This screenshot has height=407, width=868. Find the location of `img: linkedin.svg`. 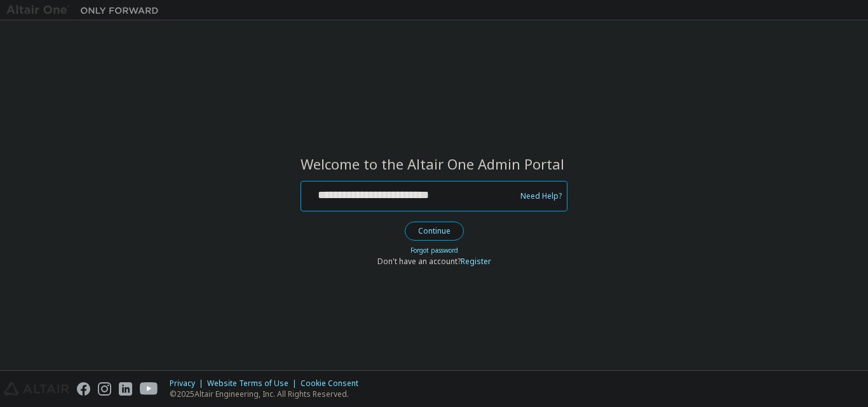

img: linkedin.svg is located at coordinates (125, 389).